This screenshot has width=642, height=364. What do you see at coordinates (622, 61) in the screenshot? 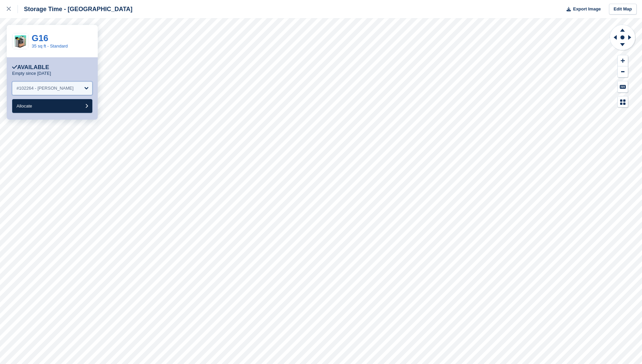
I see `button: Zoom In` at bounding box center [622, 61].